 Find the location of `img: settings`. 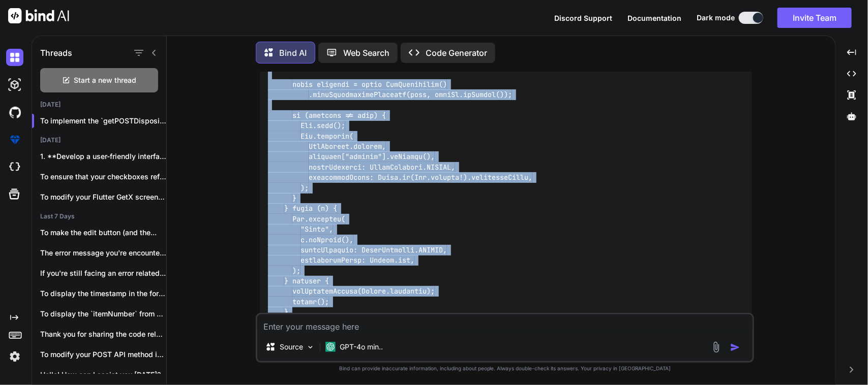

img: settings is located at coordinates (15, 357).